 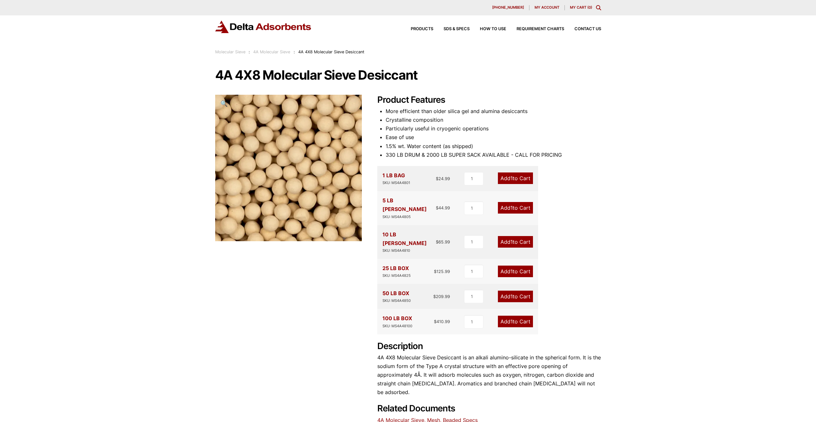 I want to click on bdi: 125.99, so click(x=442, y=272).